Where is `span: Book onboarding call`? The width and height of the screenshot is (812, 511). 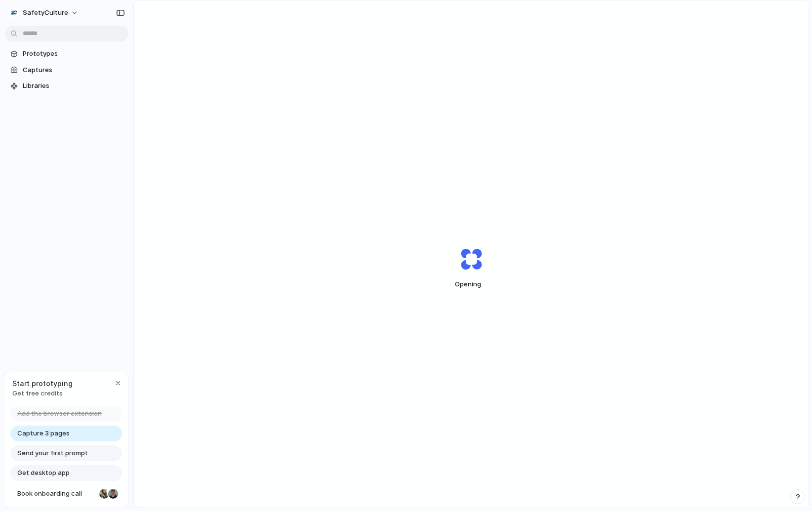 span: Book onboarding call is located at coordinates (56, 494).